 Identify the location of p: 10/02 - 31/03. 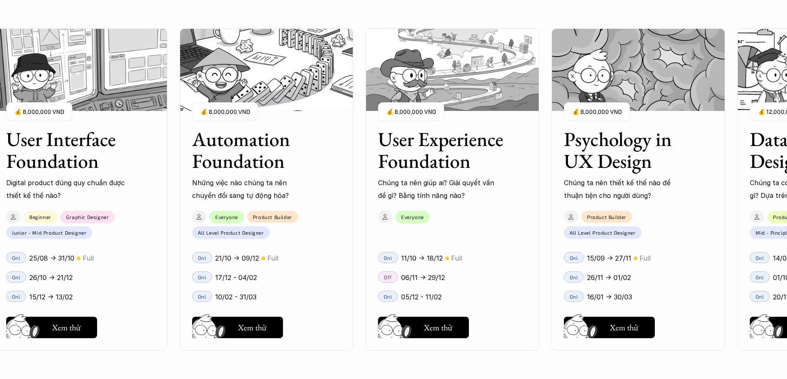
(236, 297).